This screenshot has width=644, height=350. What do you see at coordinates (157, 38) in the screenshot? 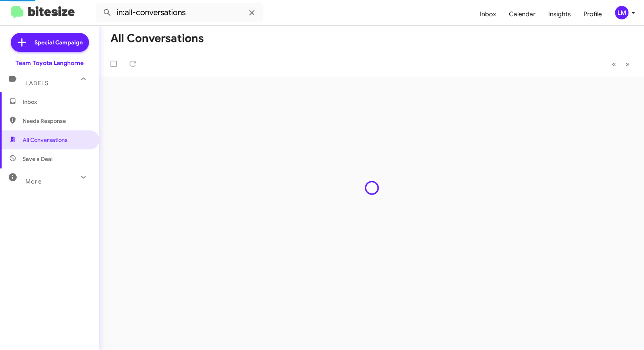
I see `h1: All Conversations` at bounding box center [157, 38].